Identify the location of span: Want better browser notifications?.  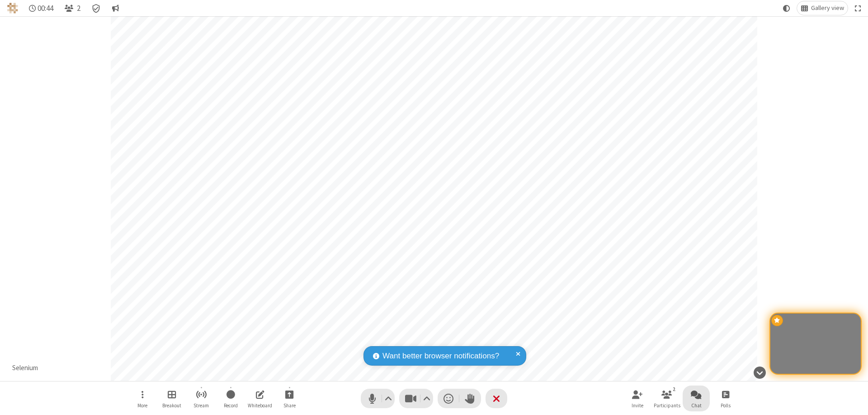
(441, 356).